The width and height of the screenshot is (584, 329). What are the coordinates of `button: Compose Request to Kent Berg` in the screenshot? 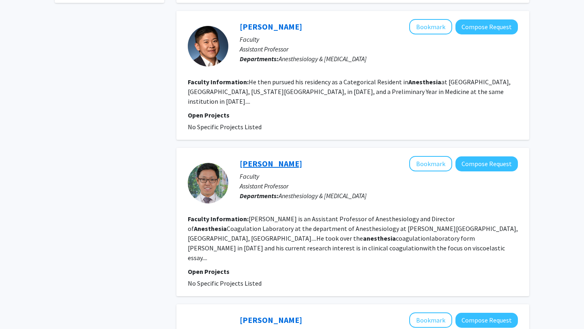 It's located at (486, 320).